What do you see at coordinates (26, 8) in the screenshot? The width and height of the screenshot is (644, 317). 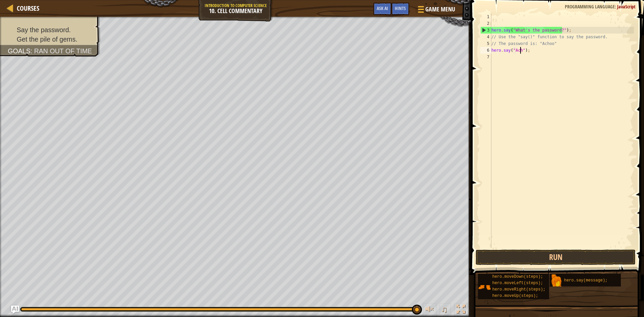 I see `a: Courses` at bounding box center [26, 8].